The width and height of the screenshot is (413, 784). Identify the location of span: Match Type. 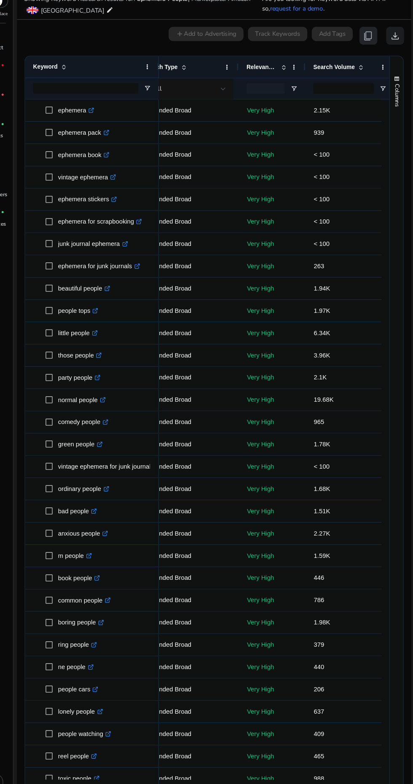
(174, 95).